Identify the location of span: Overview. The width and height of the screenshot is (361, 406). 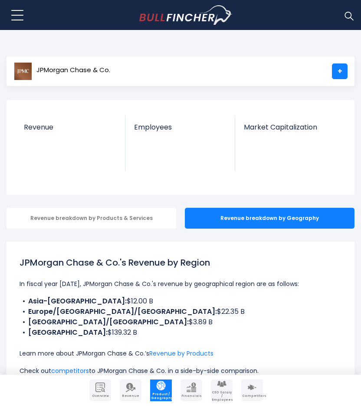
(100, 396).